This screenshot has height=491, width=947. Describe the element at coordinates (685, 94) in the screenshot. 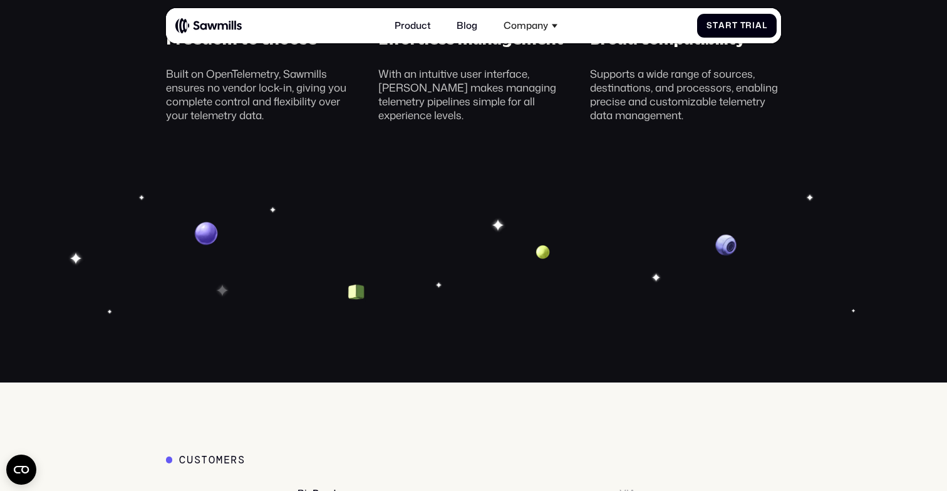

I see `div: Supports a wide range of sources, destinations, and processors, enabling precise and customizable...` at that location.